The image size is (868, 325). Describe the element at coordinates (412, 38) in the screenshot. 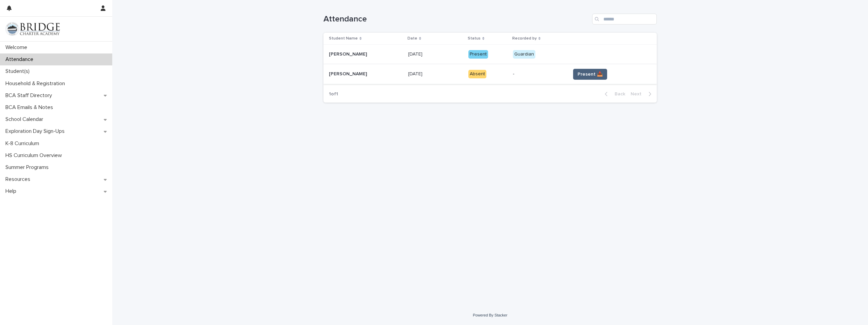

I see `p: Date` at that location.